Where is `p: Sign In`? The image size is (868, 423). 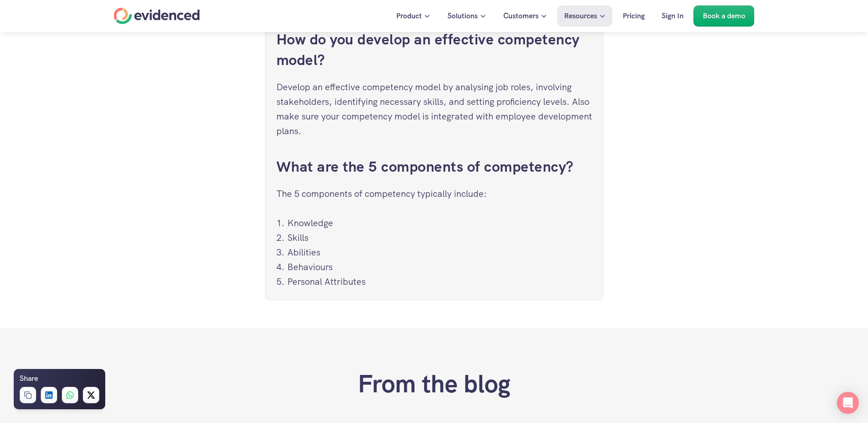 p: Sign In is located at coordinates (673, 16).